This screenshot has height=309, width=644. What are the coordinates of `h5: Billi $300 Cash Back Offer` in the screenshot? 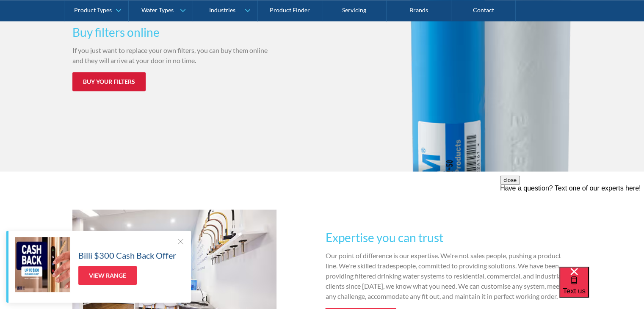 It's located at (127, 256).